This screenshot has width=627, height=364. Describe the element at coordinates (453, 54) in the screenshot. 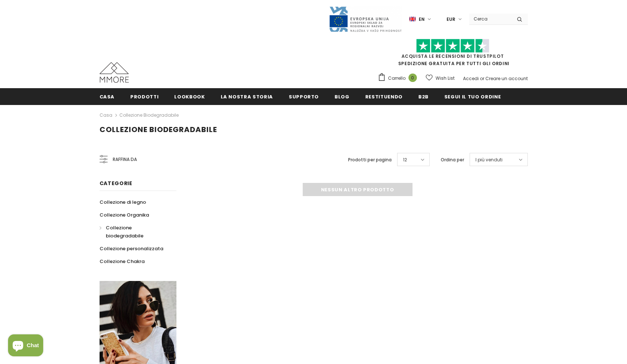

I see `span: SPEDIZIONE GRATUITA PER TUTTI GLI ORDINI` at that location.